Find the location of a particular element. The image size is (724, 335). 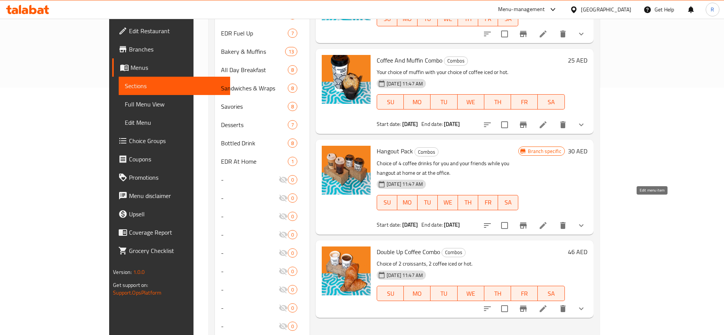

img: Hangout Pack is located at coordinates (346, 170).